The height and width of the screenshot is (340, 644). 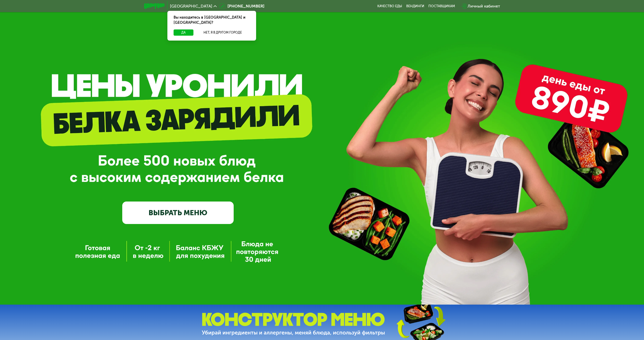 What do you see at coordinates (484, 6) in the screenshot?
I see `div: Личный кабинет` at bounding box center [484, 6].